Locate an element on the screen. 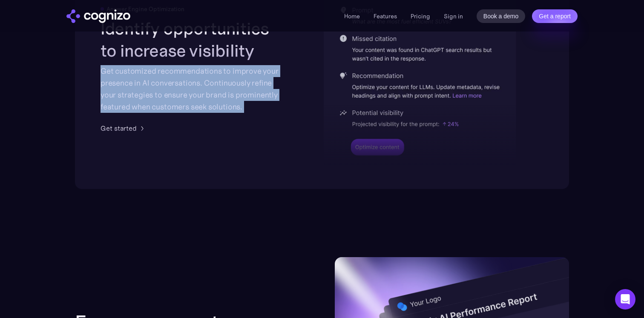 Image resolution: width=644 pixels, height=318 pixels. a: Pricing is located at coordinates (421, 16).